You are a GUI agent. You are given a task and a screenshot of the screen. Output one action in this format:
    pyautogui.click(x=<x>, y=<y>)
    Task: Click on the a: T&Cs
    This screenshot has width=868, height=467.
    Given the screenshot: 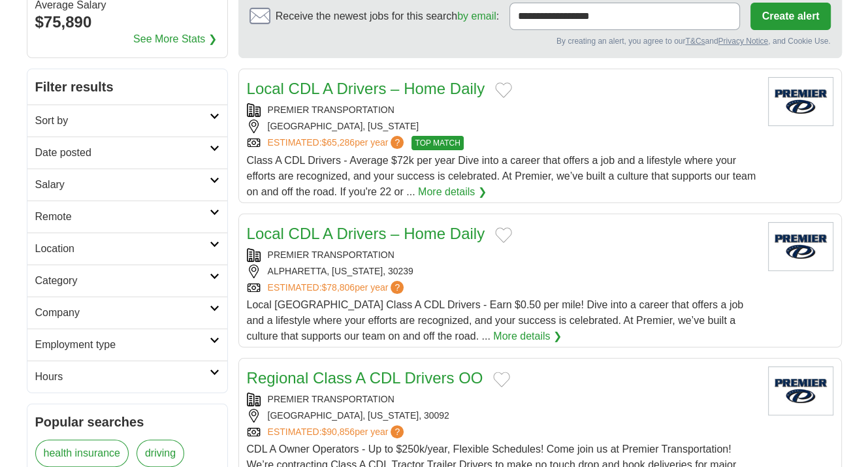 What is the action you would take?
    pyautogui.click(x=695, y=41)
    